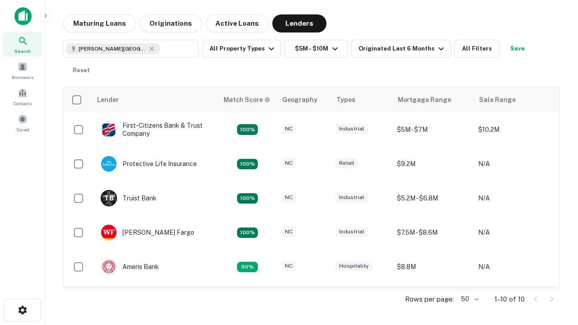  Describe the element at coordinates (23, 16) in the screenshot. I see `img: capitalize-icon.png` at that location.